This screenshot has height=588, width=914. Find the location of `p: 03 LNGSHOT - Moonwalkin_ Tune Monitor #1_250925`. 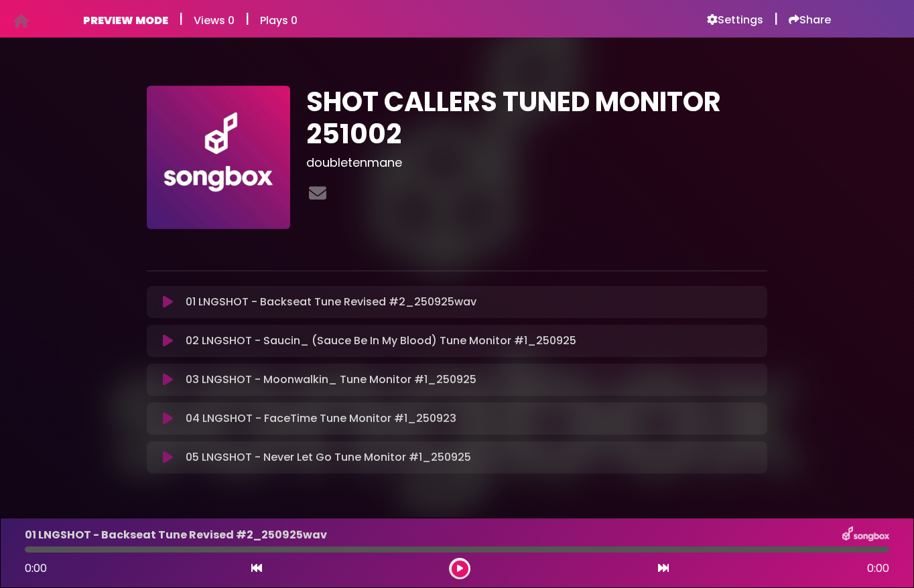

p: 03 LNGSHOT - Moonwalkin_ Tune Monitor #1_250925 is located at coordinates (331, 380).